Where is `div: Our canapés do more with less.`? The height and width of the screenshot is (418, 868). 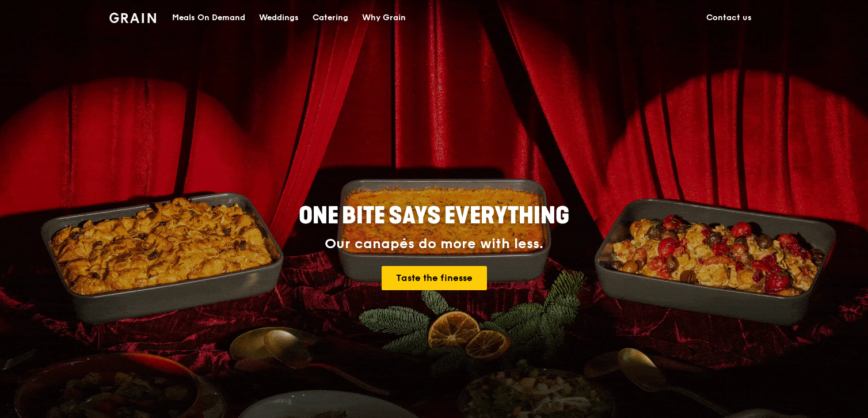
div: Our canapés do more with less. is located at coordinates (434, 244).